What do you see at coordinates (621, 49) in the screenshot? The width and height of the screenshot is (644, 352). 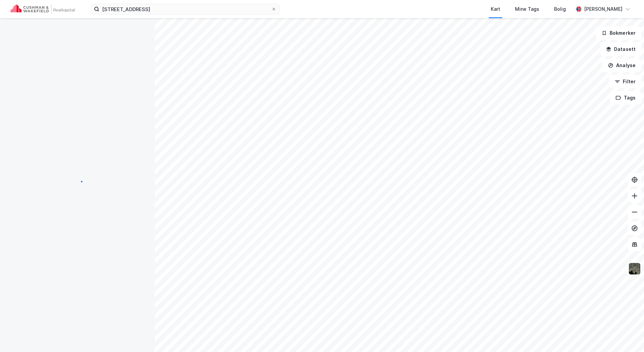 I see `button: Datasett` at bounding box center [621, 49].